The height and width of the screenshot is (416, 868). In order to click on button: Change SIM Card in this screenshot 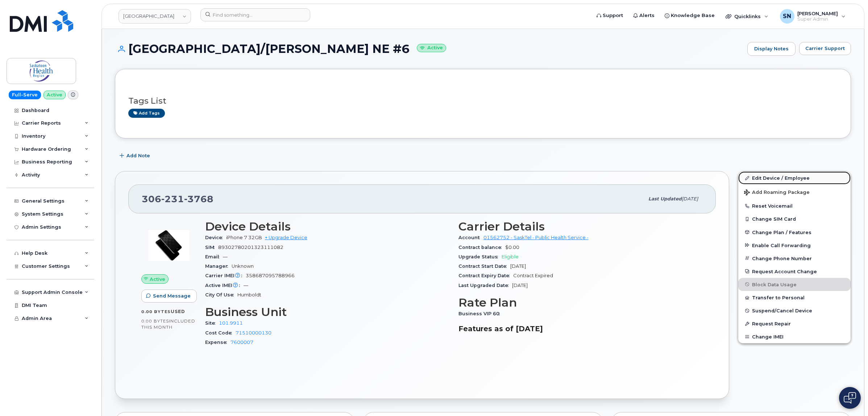, I will do `click(794, 219)`.